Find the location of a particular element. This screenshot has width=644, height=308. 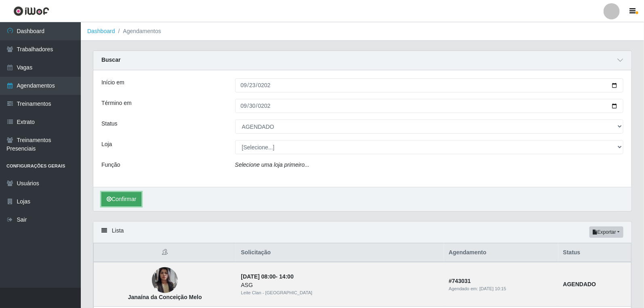

button: Exportar is located at coordinates (607, 232).